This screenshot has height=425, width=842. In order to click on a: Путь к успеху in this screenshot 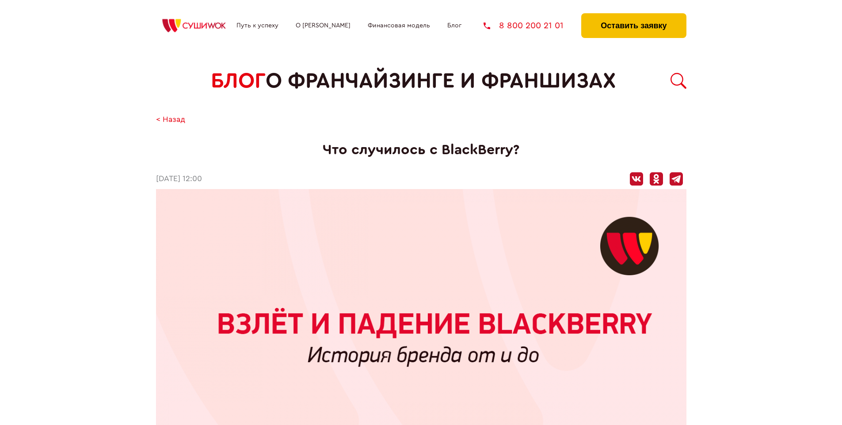, I will do `click(257, 26)`.